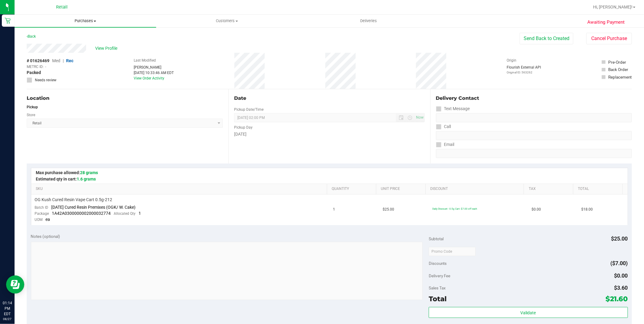 The height and width of the screenshot is (324, 644). I want to click on span: # 01626469, so click(38, 61).